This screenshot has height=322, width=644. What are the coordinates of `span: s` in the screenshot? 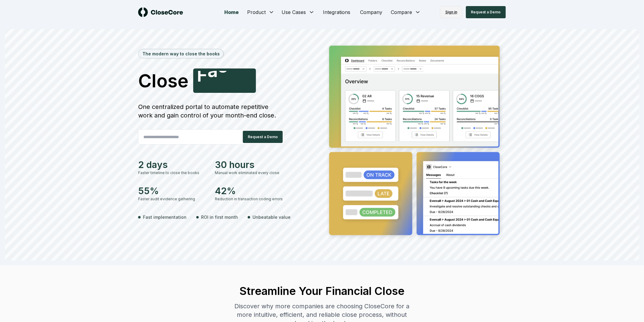 It's located at (223, 66).